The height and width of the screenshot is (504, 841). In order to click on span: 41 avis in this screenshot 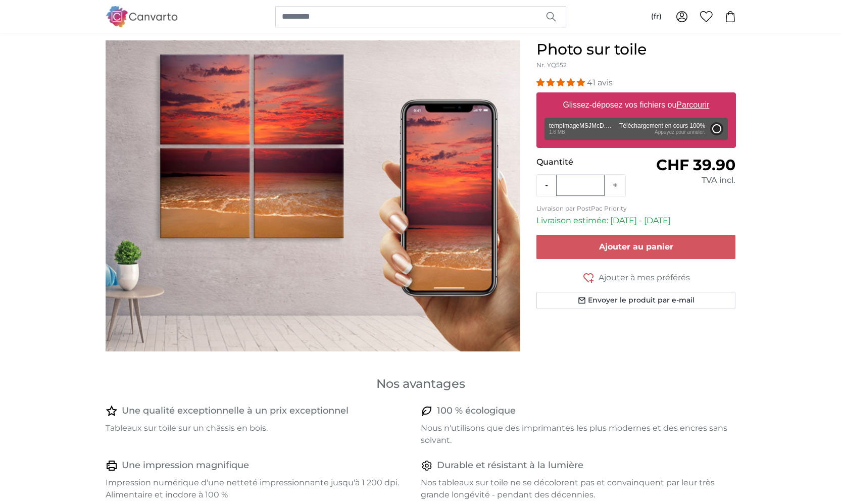, I will do `click(599, 82)`.